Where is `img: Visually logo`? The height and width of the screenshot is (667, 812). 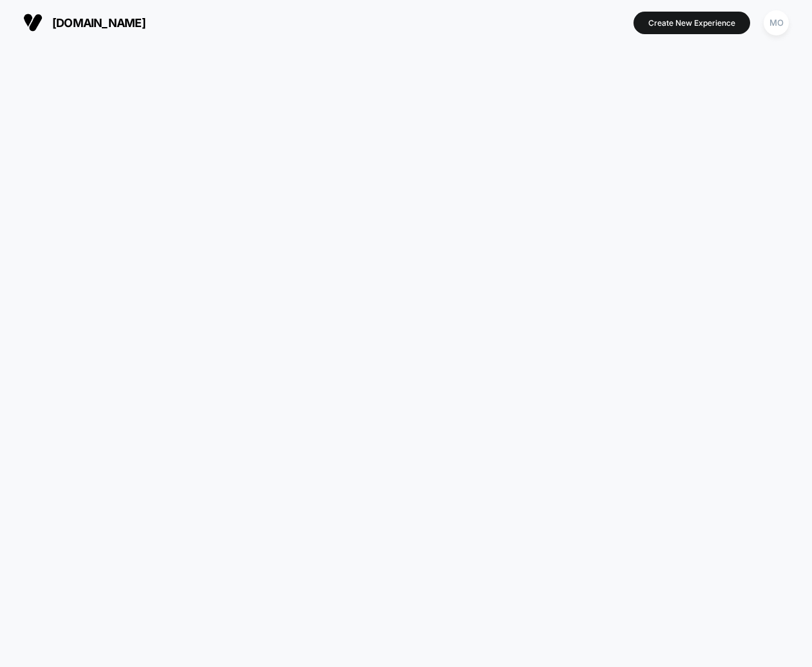 img: Visually logo is located at coordinates (33, 23).